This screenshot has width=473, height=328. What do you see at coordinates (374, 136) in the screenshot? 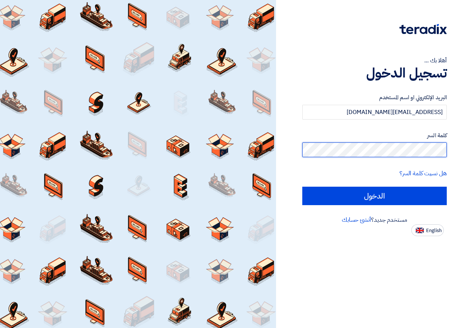
I see `label: كلمة السر` at bounding box center [374, 136].